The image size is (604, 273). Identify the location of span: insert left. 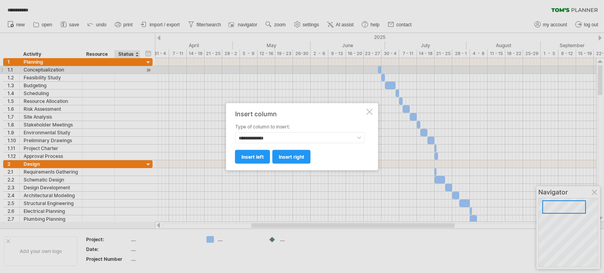
(253, 157).